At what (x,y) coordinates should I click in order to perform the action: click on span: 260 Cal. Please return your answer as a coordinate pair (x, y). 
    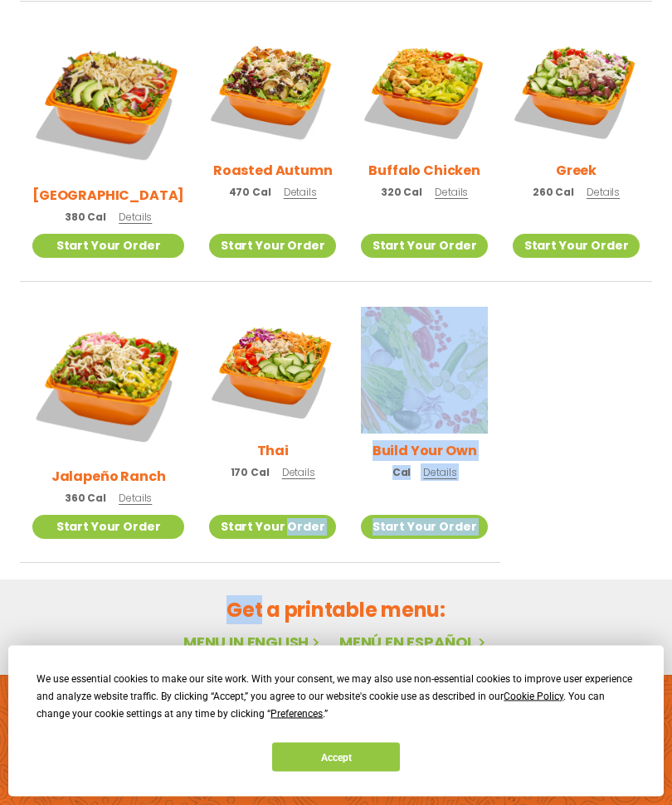
    Looking at the image, I should click on (554, 193).